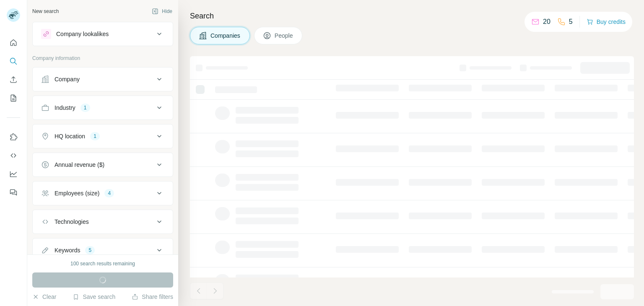  Describe the element at coordinates (13, 137) in the screenshot. I see `button: Use Surfe on LinkedIn` at that location.